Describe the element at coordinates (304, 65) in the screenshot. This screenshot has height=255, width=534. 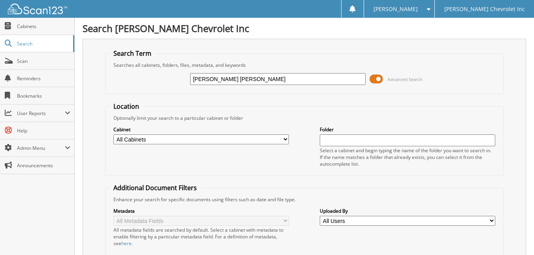
I see `div: Searches all cabinets, folders, files, metadata, and keywords` at that location.